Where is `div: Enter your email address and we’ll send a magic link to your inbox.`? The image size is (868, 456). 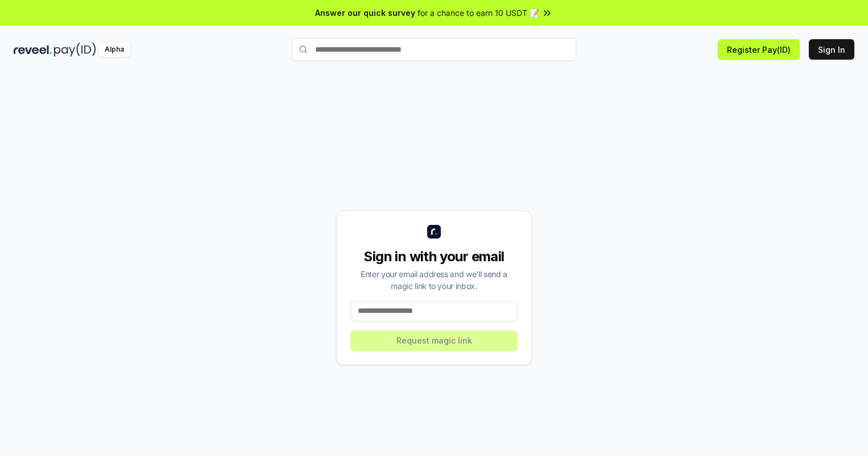
div: Enter your email address and we’ll send a magic link to your inbox. is located at coordinates (434, 280).